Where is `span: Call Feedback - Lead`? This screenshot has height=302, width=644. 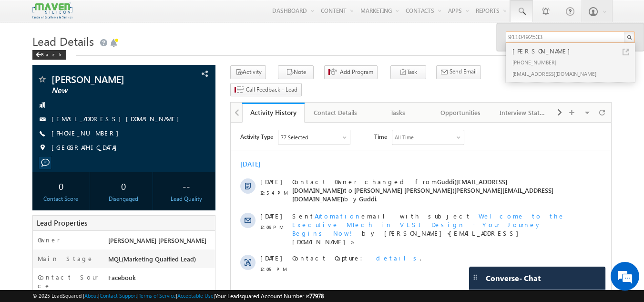
span: Call Feedback - Lead is located at coordinates (272, 89).